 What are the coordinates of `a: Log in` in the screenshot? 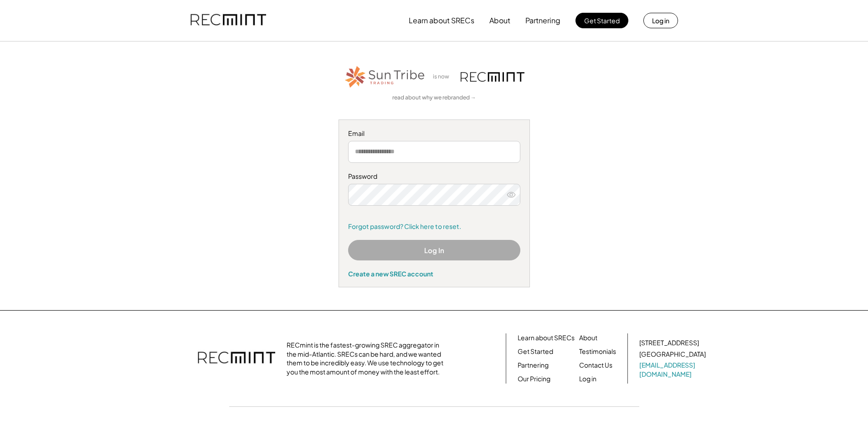 It's located at (588, 379).